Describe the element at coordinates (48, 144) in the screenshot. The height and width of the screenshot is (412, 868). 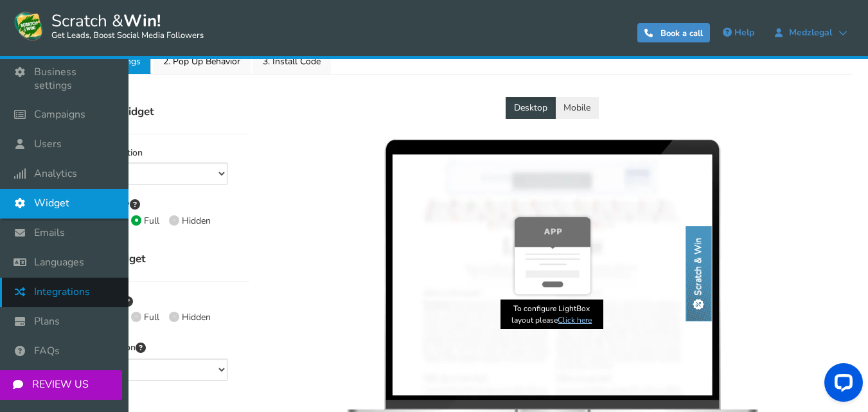
I see `span: Users` at that location.